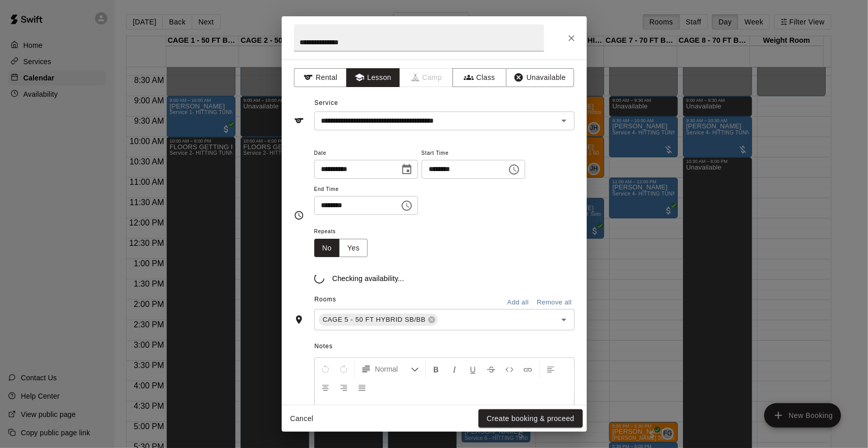 The height and width of the screenshot is (448, 868). Describe the element at coordinates (366, 153) in the screenshot. I see `span: Date` at that location.